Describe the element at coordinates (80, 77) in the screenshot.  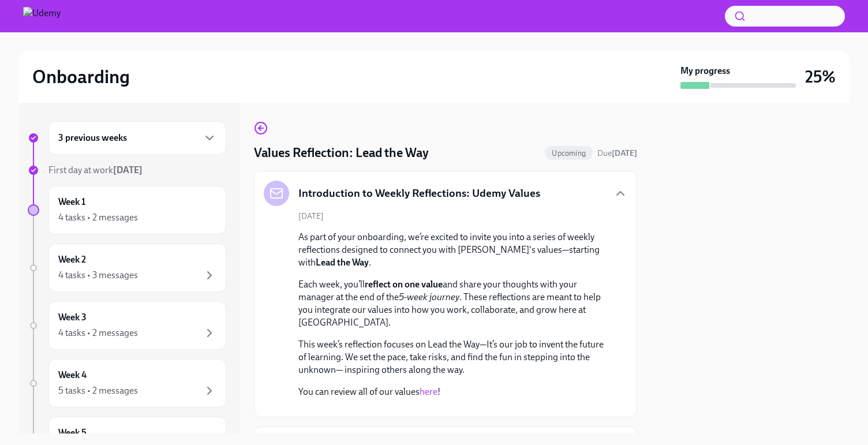
I see `h2: Onboarding` at that location.